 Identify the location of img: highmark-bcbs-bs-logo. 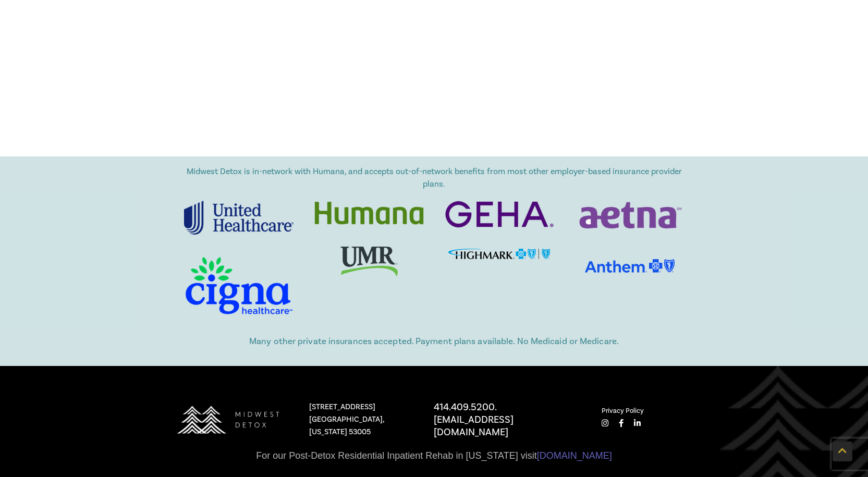
(499, 254).